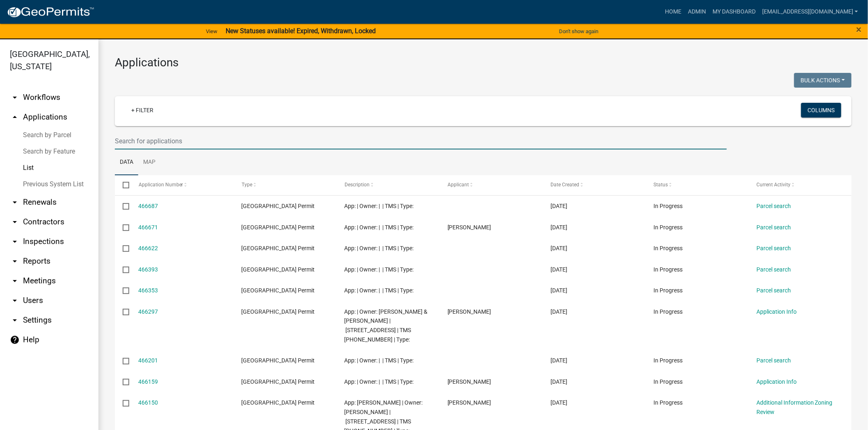  I want to click on datatable-header-cell: Description, so click(388, 185).